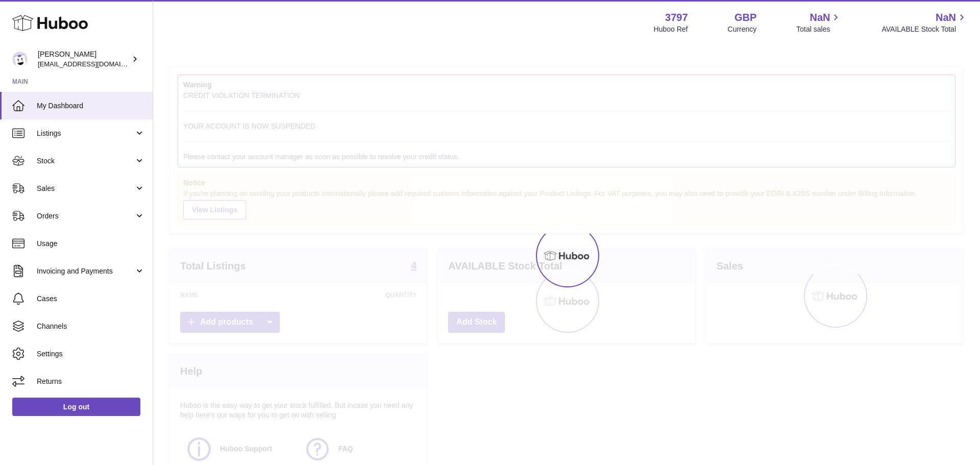 This screenshot has width=980, height=465. I want to click on div: Currency, so click(742, 29).